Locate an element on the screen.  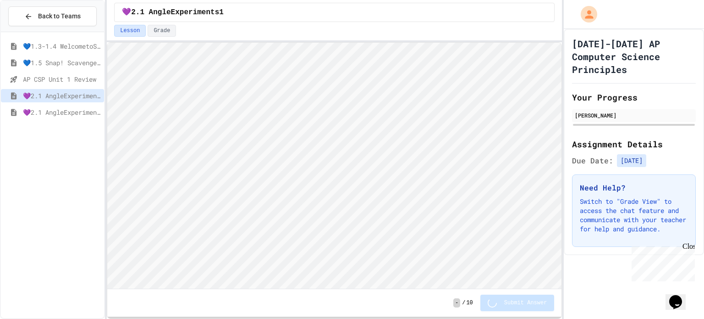
button: Lesson is located at coordinates (130, 31).